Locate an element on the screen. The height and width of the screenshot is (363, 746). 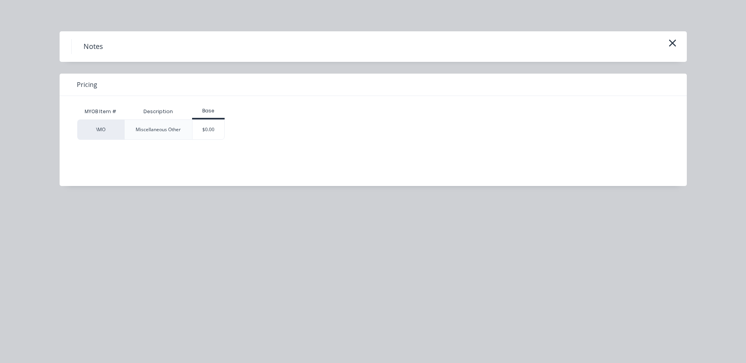
span: Pricing is located at coordinates (87, 85).